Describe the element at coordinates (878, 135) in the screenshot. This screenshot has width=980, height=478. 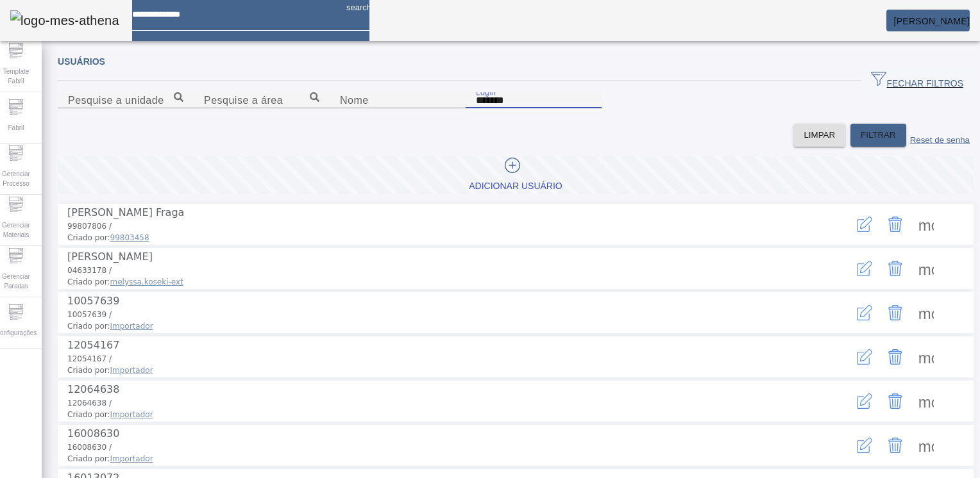
I see `span: FILTRAR` at that location.